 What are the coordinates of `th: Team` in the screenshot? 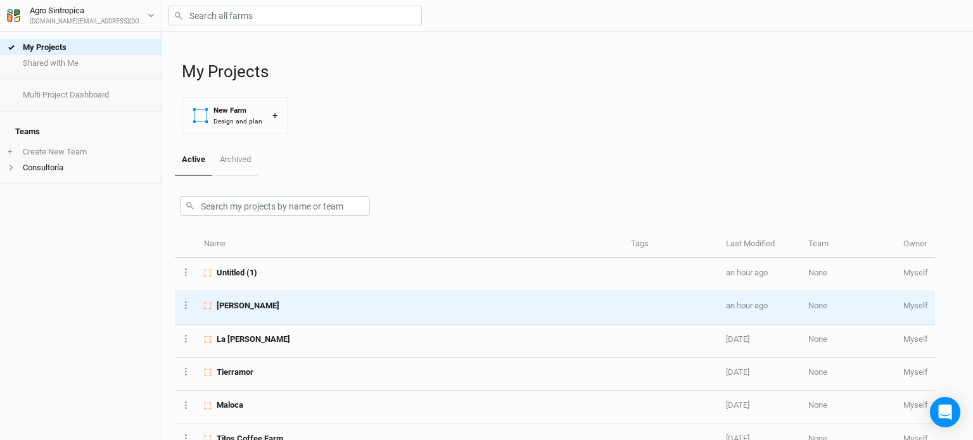 It's located at (848, 244).